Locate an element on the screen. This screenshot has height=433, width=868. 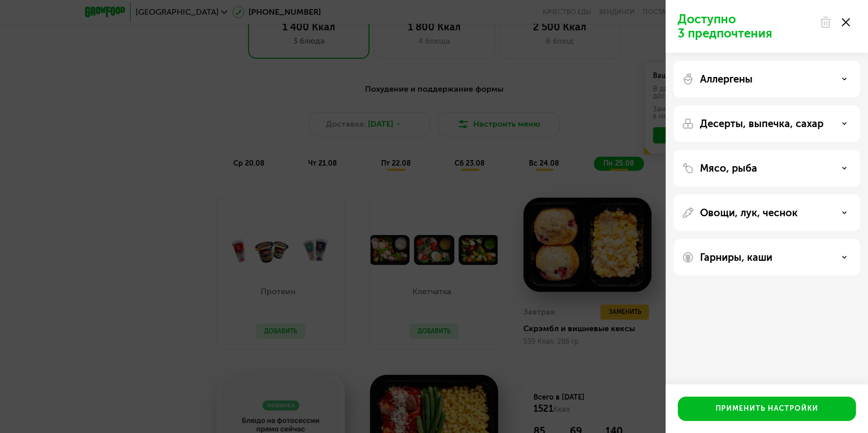
div: Применить настройки is located at coordinates (767, 408).